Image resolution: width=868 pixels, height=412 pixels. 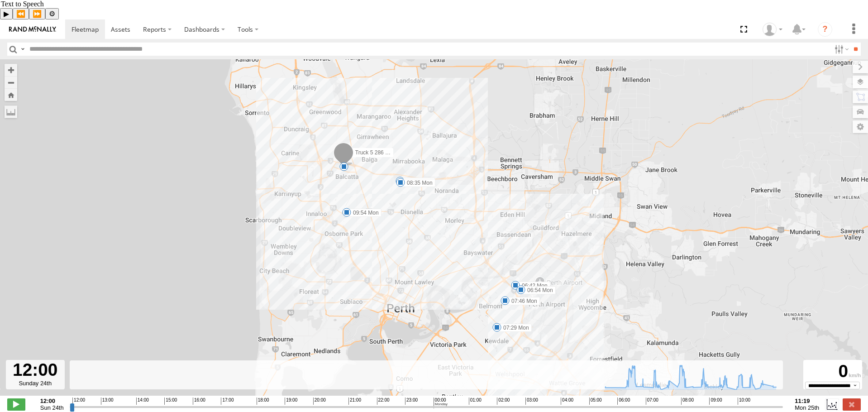 I want to click on strong: 11:19, so click(x=807, y=401).